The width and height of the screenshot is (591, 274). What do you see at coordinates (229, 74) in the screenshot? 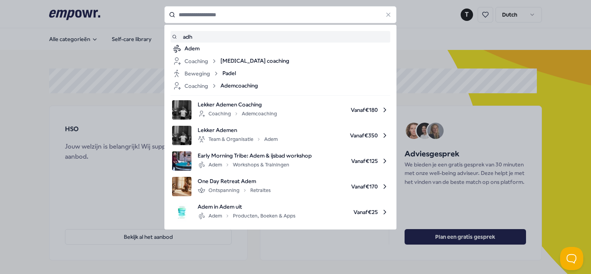
I see `span: Padel` at bounding box center [229, 74].